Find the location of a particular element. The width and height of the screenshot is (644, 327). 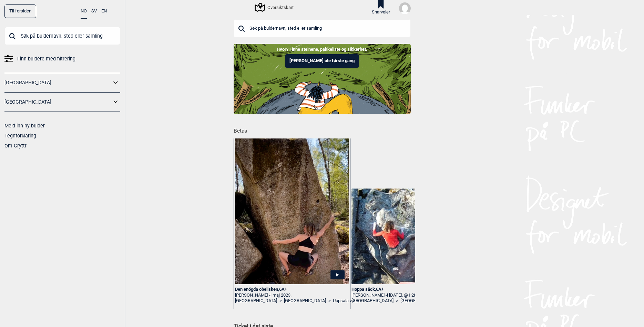

a: Til forsiden is located at coordinates (20, 11).